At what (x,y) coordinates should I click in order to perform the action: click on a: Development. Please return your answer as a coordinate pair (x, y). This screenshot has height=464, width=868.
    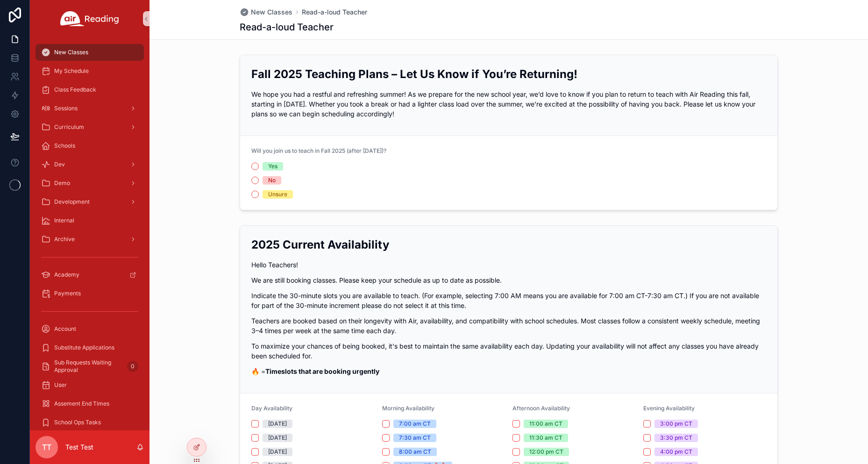
    Looking at the image, I should click on (90, 202).